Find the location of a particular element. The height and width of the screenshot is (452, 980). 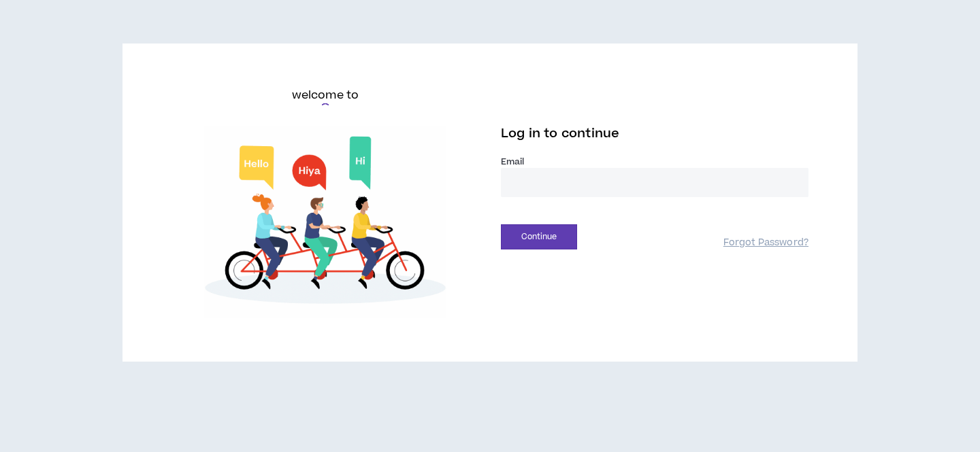

label: Email is located at coordinates (654, 162).